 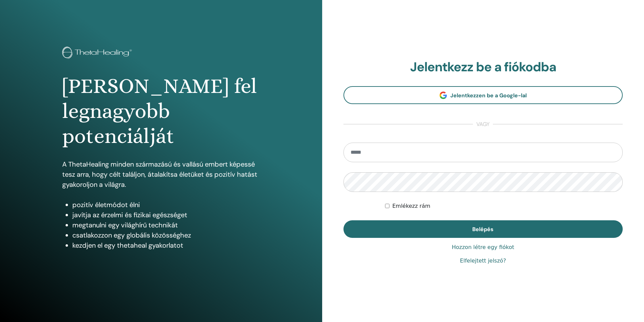 I want to click on h2: Jelentkezz be a fiókodba, so click(x=483, y=67).